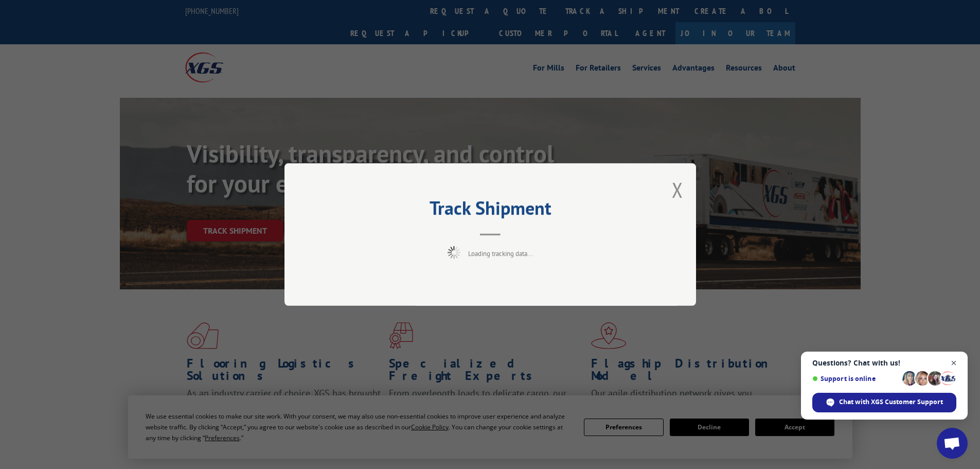 This screenshot has height=469, width=980. What do you see at coordinates (884, 403) in the screenshot?
I see `div: Chat with XGS Customer Support` at bounding box center [884, 403].